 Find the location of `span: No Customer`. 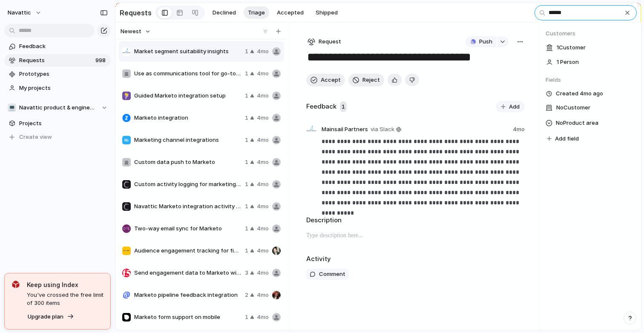

span: No Customer is located at coordinates (573, 108).